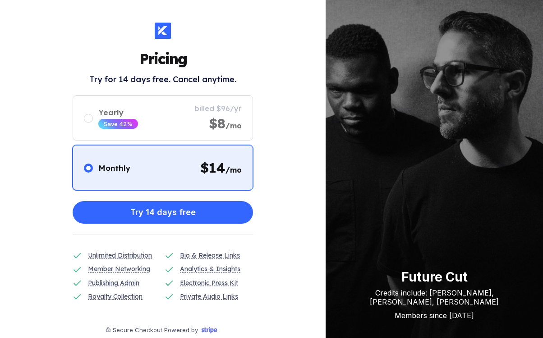 The height and width of the screenshot is (338, 543). Describe the element at coordinates (225, 123) in the screenshot. I see `div: $8` at that location.